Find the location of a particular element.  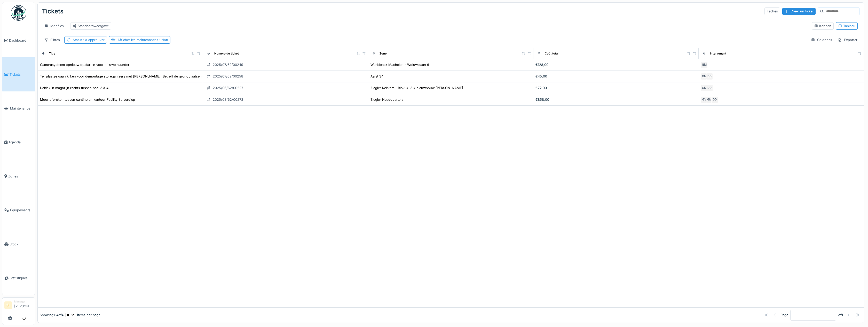

div: Numéro de ticket is located at coordinates (226, 53).